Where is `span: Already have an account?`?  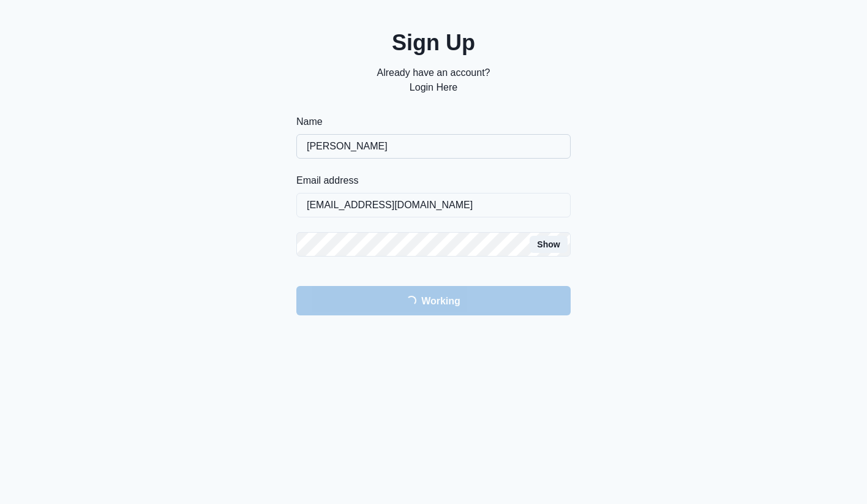 span: Already have an account? is located at coordinates (433, 72).